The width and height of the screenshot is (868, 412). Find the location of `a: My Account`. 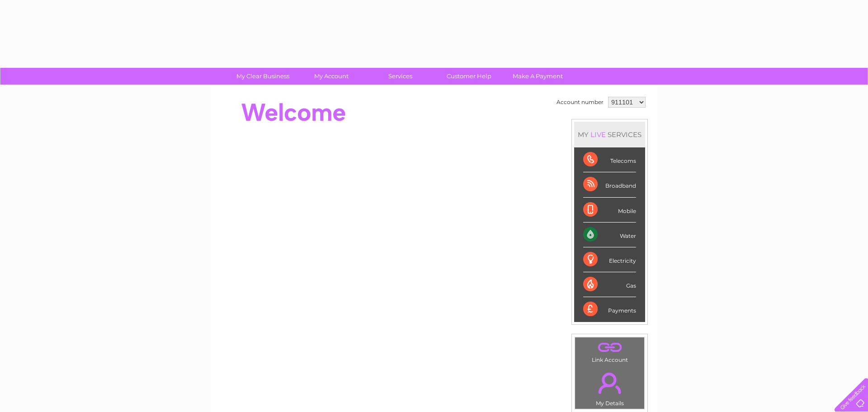

a: My Account is located at coordinates (331, 76).